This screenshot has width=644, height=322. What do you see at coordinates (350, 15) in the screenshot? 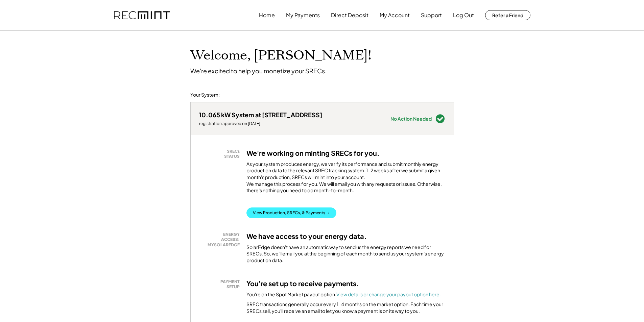
I see `button: Direct Deposit` at bounding box center [350, 15].